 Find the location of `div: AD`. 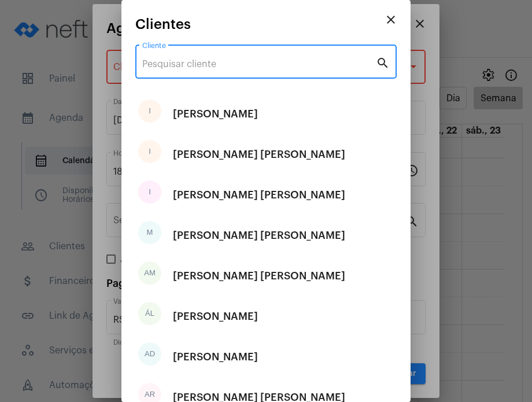

div: AD is located at coordinates (150, 354).